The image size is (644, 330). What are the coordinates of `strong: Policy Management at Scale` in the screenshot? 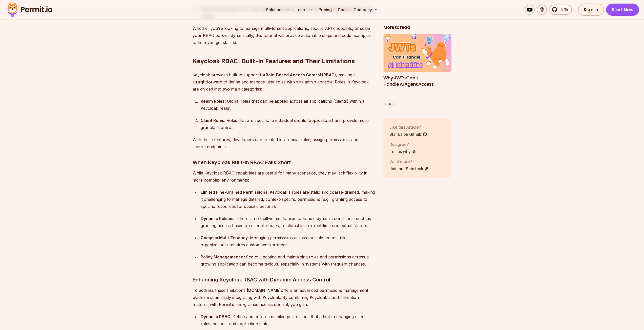 It's located at (228, 257).